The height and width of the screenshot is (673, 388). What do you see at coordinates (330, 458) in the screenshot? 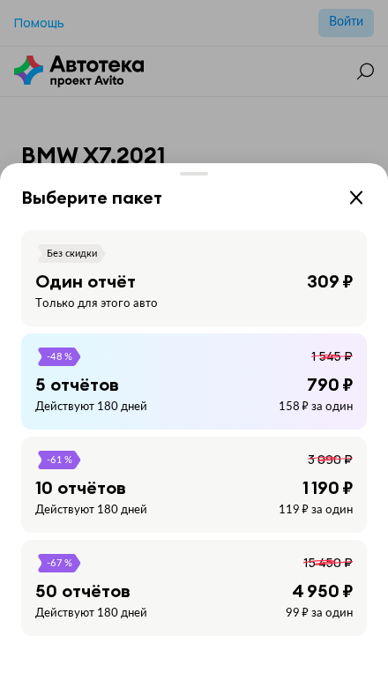
I see `span: 3 090 ₽` at bounding box center [330, 458].